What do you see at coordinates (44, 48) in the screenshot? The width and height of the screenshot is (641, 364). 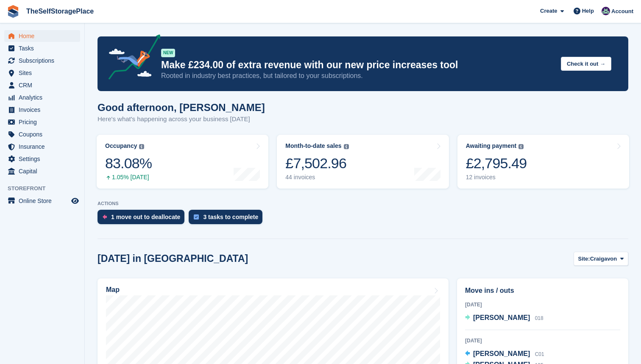 I see `span: Tasks` at bounding box center [44, 48].